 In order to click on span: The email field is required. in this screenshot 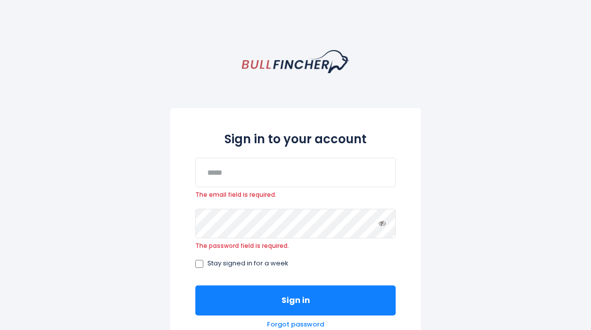, I will do `click(296, 195)`.